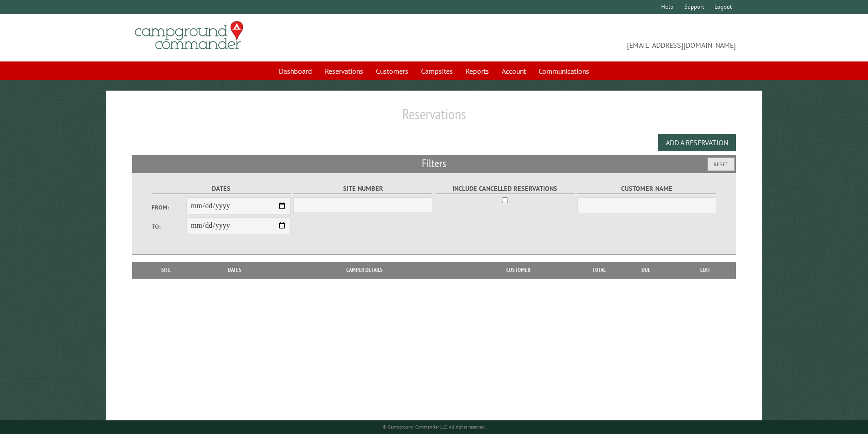 The image size is (868, 434). I want to click on th: Total, so click(599, 270).